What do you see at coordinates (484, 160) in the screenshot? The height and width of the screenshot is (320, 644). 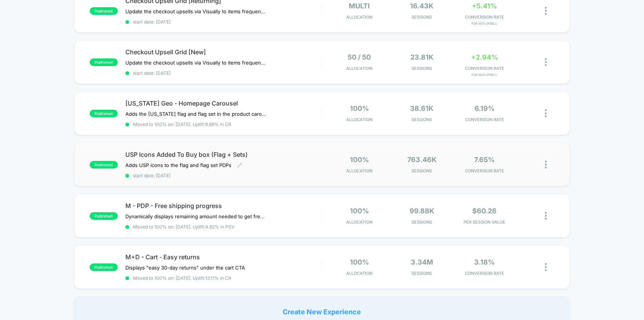 I see `span: 7.65%` at bounding box center [484, 160].